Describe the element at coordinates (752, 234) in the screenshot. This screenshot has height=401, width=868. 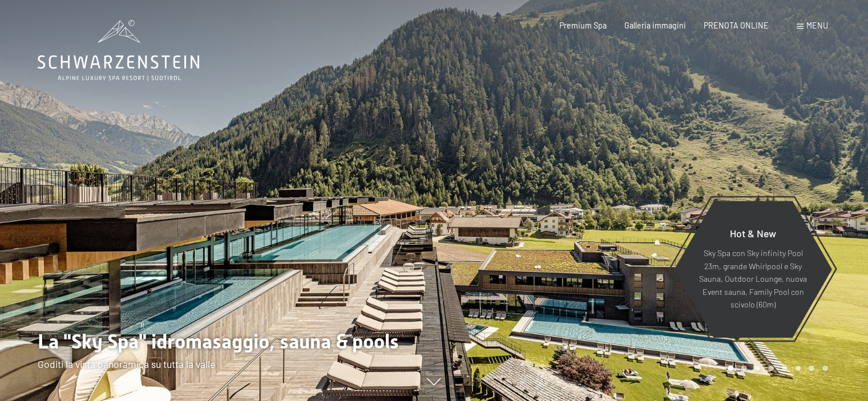
I see `span: Hot & New` at that location.